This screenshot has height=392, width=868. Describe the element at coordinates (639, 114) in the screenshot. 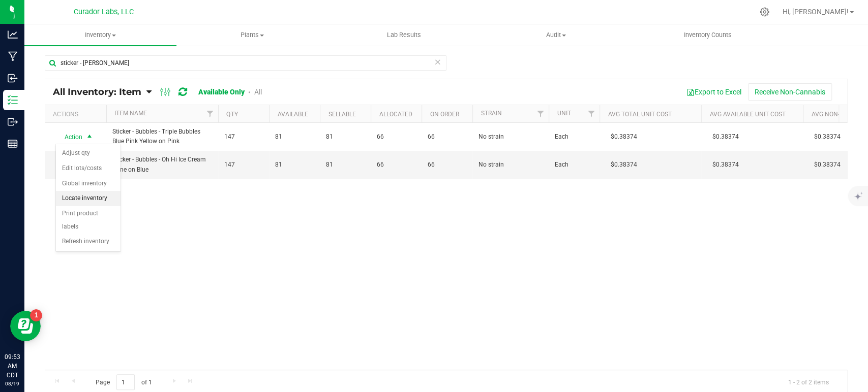

I see `a: Avg Total Unit Cost` at that location.